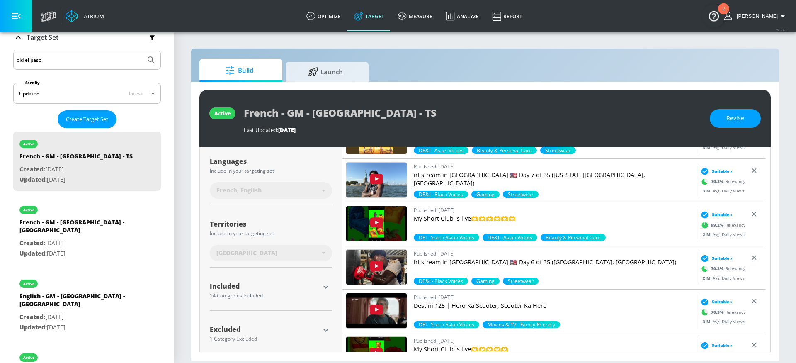  I want to click on span: DE&I - Asian Voices, so click(510, 237).